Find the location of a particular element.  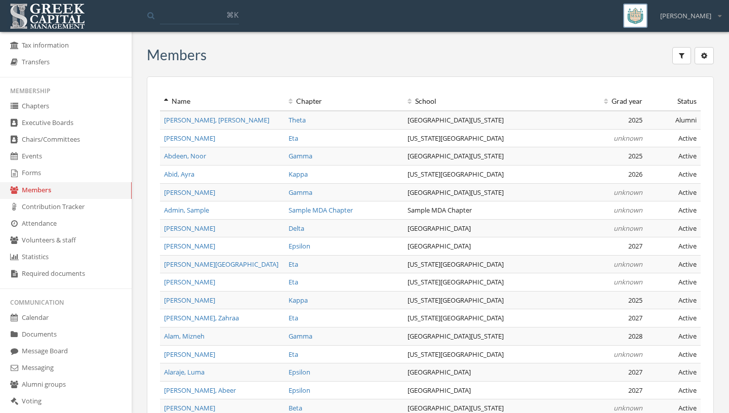

td: 2026 is located at coordinates (606, 174).